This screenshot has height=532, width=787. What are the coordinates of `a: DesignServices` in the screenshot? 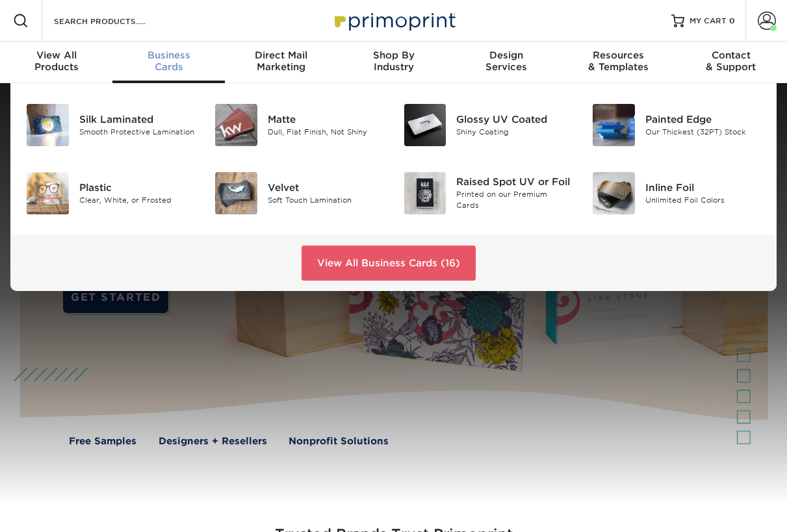 It's located at (506, 63).